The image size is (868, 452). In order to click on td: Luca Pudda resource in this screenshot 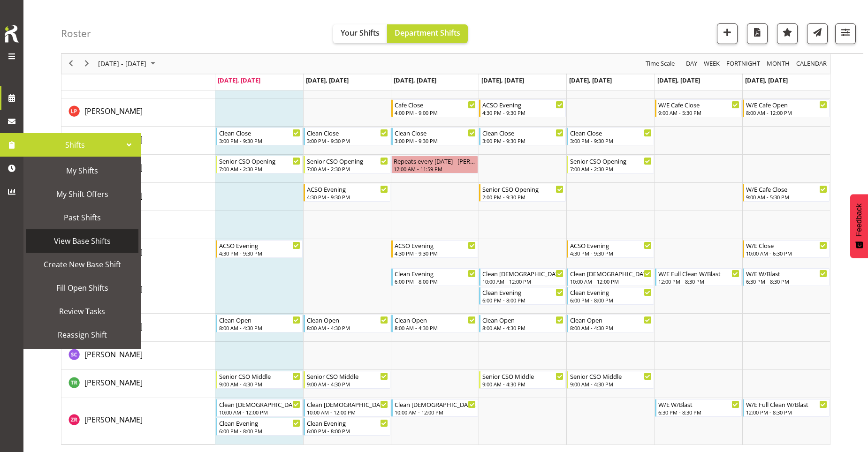, I will do `click(138, 112)`.